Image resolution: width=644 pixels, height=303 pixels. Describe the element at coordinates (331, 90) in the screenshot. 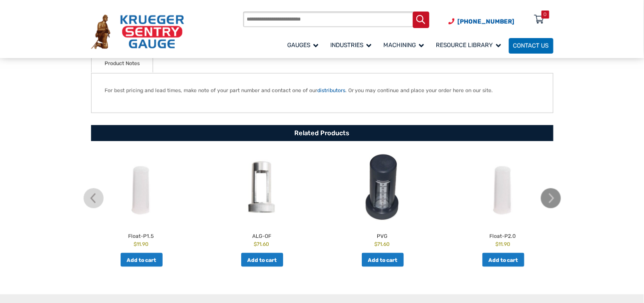

I see `a: distributors` at that location.